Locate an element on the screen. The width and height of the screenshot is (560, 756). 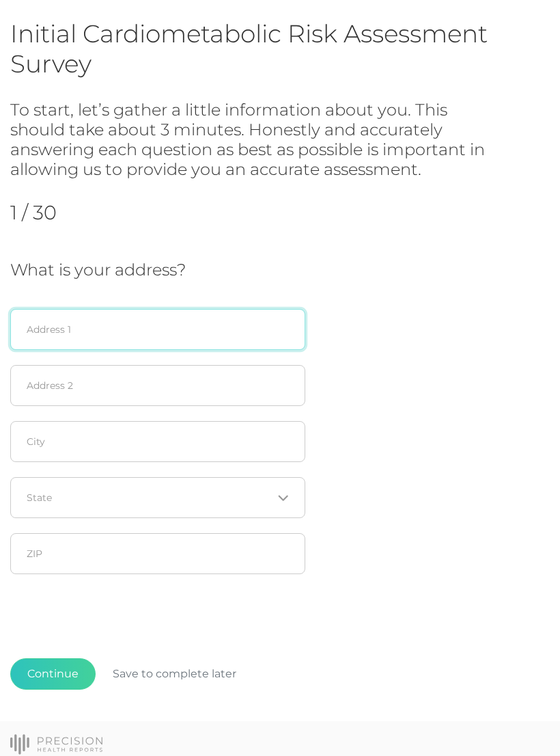
div: Search for option is located at coordinates (158, 497).